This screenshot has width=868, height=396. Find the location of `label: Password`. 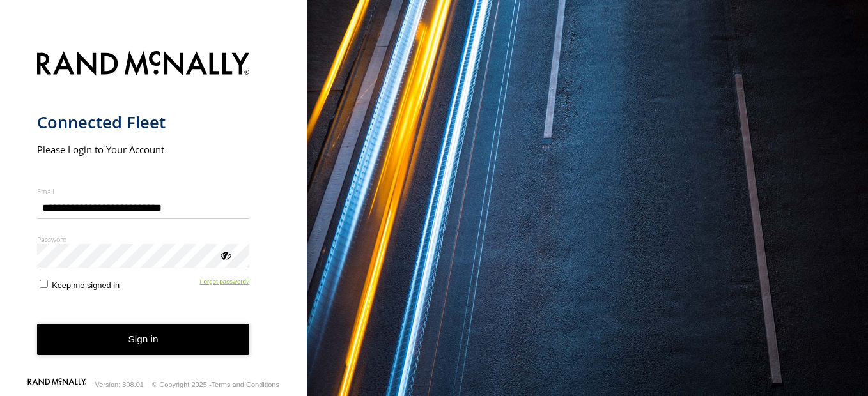

label: Password is located at coordinates (143, 239).